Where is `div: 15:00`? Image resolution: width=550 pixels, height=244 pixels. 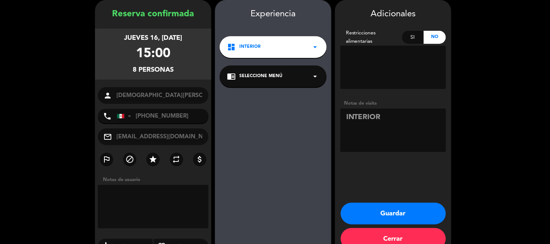 div: 15:00 is located at coordinates (153, 54).